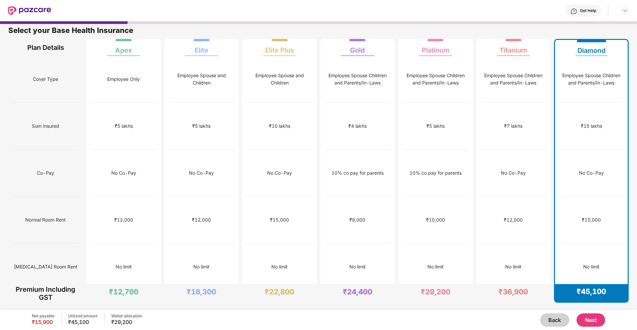 This screenshot has height=330, width=637. I want to click on div: Titanium, so click(513, 48).